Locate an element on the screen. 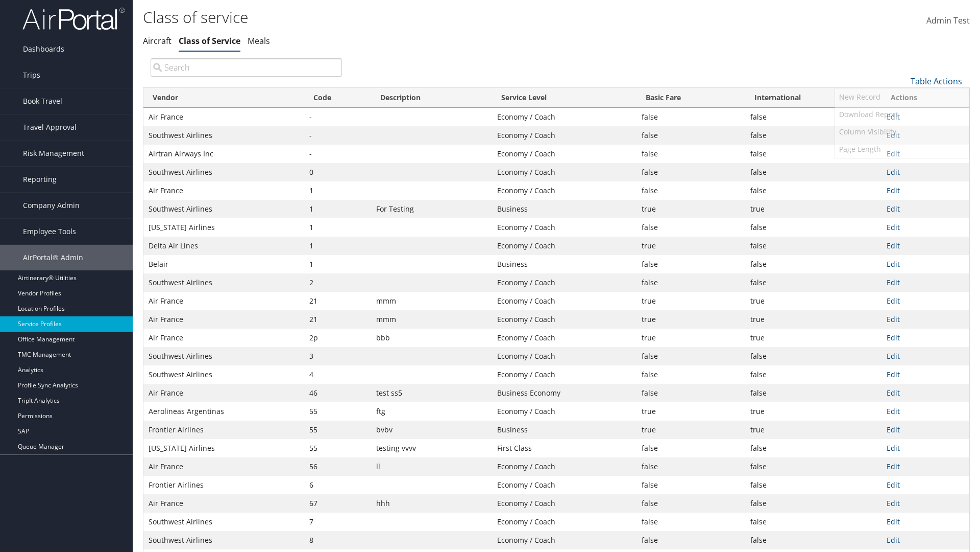  span: Book Travel is located at coordinates (43, 101).